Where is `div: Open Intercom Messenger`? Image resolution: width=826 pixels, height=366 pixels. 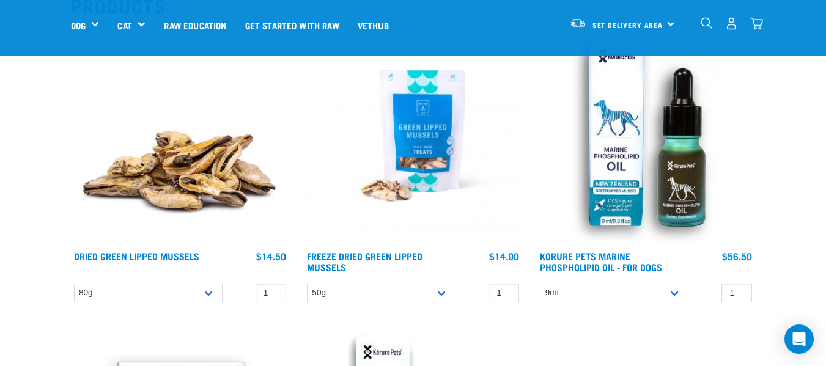
div: Open Intercom Messenger is located at coordinates (799, 339).